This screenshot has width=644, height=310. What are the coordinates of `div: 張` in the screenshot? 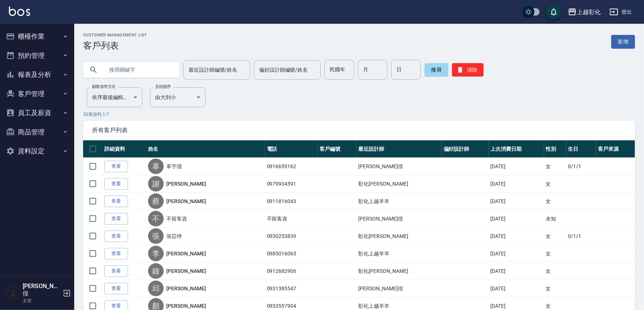 It's located at (156, 236).